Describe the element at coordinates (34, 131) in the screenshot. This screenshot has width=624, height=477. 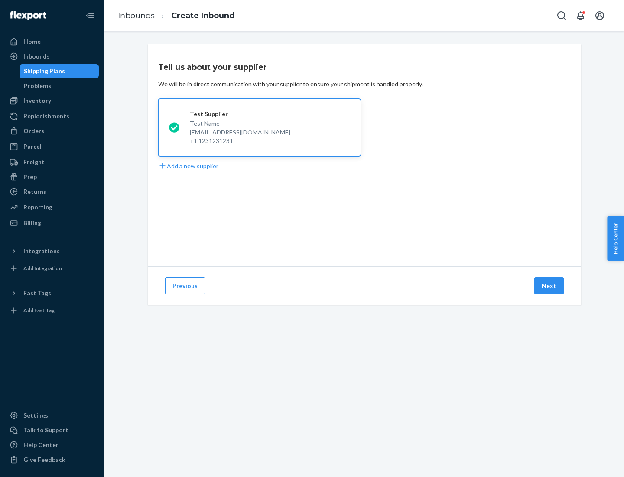
I see `div: Orders` at that location.